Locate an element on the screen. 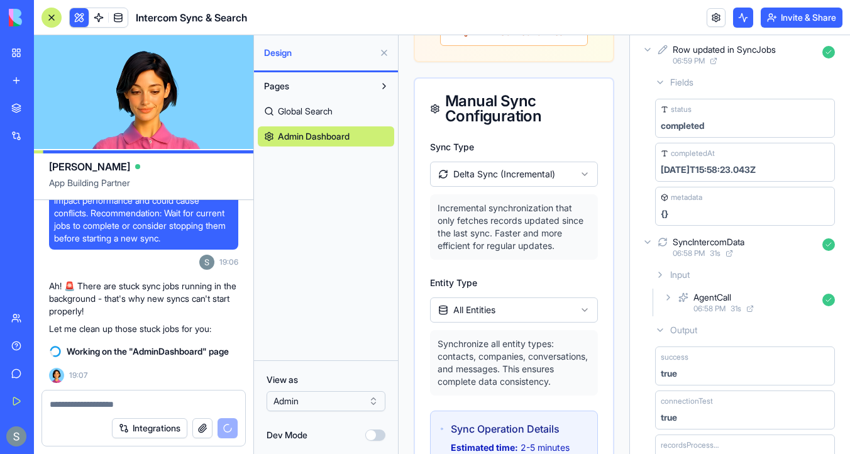 Image resolution: width=850 pixels, height=454 pixels. span: success is located at coordinates (675, 357).